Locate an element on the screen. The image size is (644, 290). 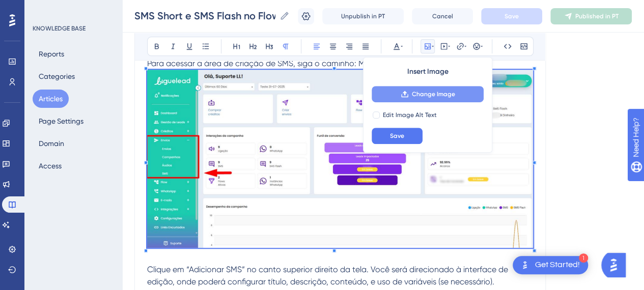
button: Reports is located at coordinates (51, 54).